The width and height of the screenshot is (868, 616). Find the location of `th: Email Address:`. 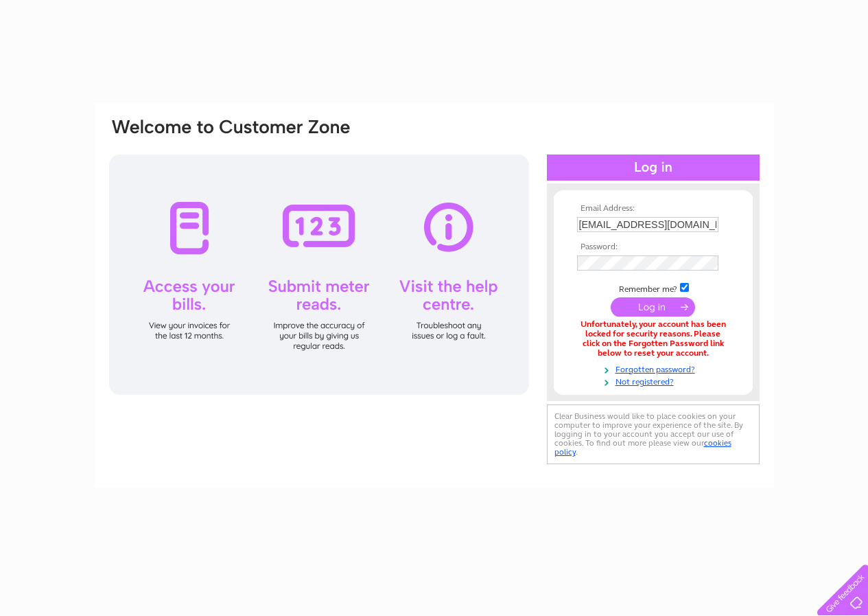

th: Email Address: is located at coordinates (653, 209).